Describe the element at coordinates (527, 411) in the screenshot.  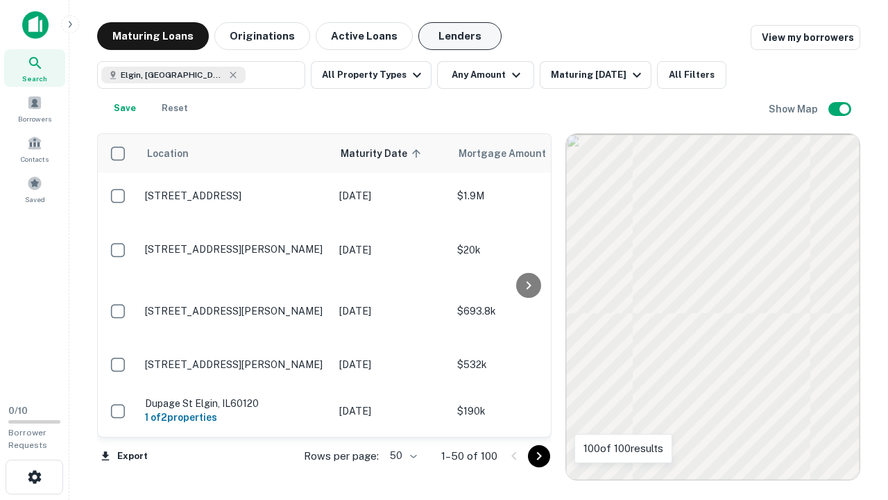
I see `p: $190k` at that location.